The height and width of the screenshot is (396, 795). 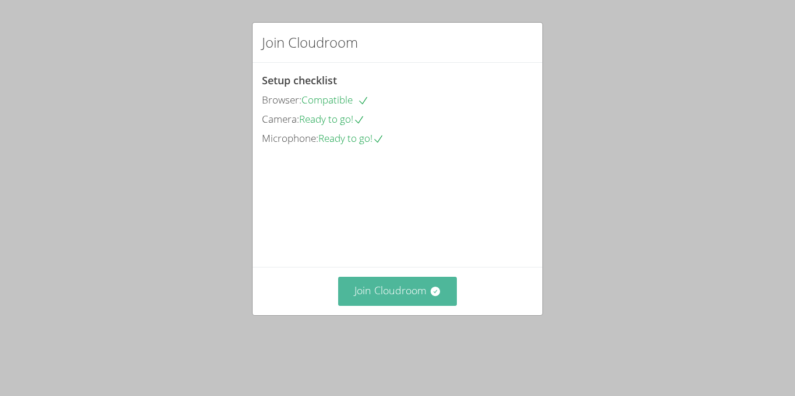 What do you see at coordinates (335, 100) in the screenshot?
I see `span: Compatible` at bounding box center [335, 100].